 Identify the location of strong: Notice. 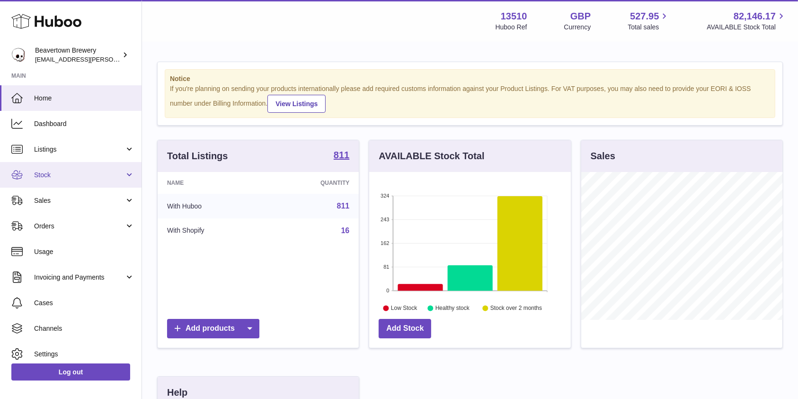
(470, 79).